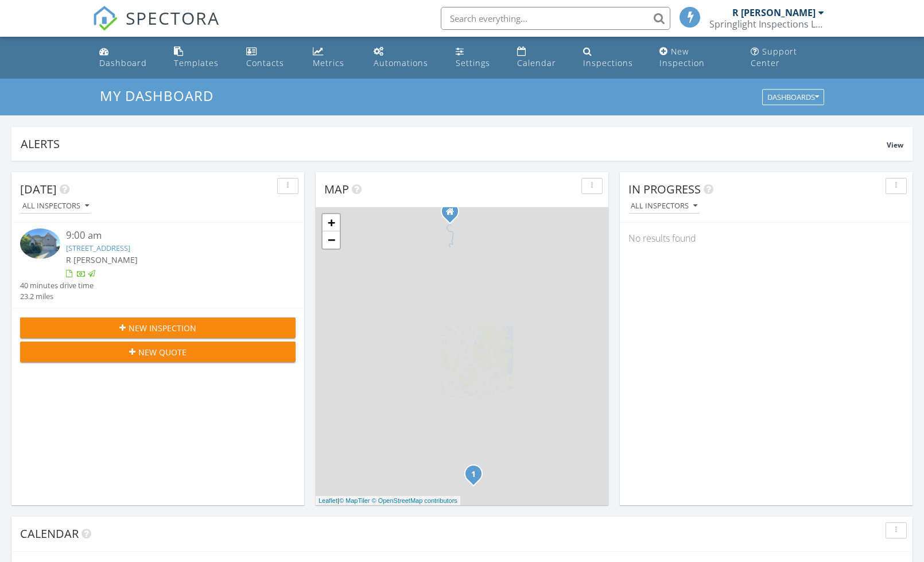  What do you see at coordinates (766, 238) in the screenshot?
I see `div: No results found` at bounding box center [766, 238].